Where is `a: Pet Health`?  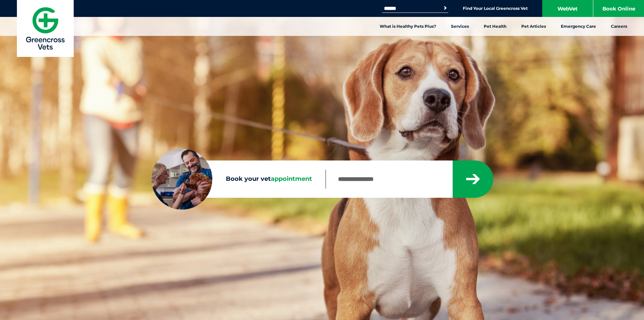 a: Pet Health is located at coordinates (495, 26).